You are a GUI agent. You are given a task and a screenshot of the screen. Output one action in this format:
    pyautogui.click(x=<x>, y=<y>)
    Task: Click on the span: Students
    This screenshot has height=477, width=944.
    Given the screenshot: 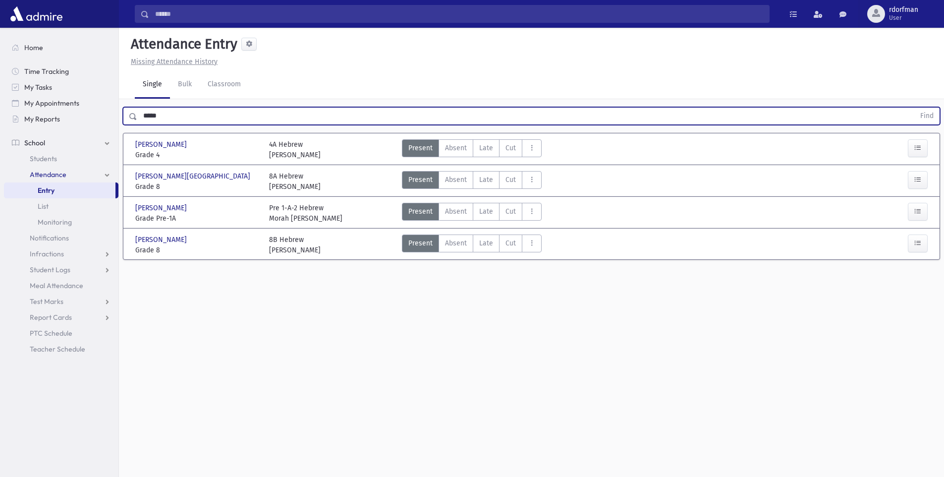 What is the action you would take?
    pyautogui.click(x=43, y=159)
    